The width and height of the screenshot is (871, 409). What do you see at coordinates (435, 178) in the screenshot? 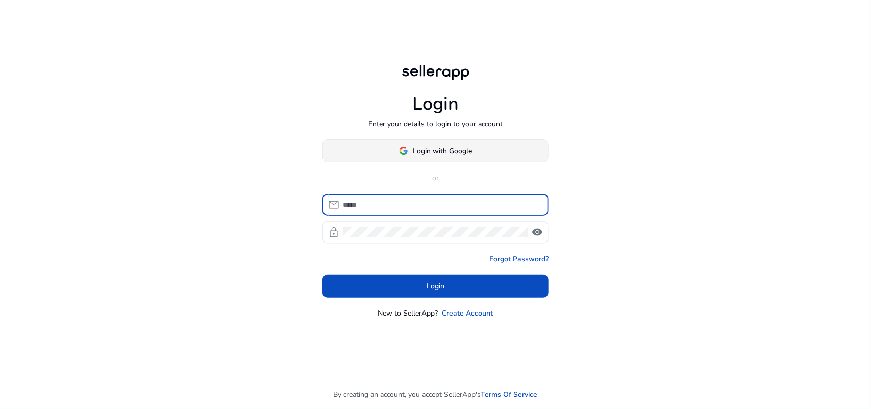
I see `p: or` at bounding box center [435, 178].